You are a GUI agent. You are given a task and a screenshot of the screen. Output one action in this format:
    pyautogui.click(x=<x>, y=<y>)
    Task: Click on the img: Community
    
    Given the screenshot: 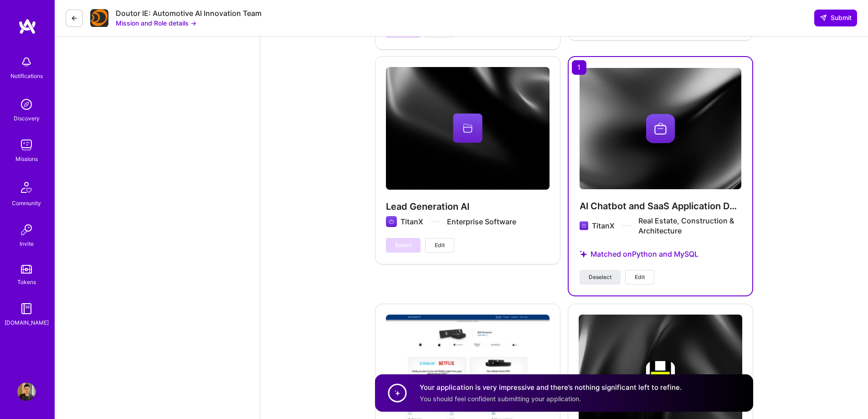 What is the action you would take?
    pyautogui.click(x=27, y=188)
    